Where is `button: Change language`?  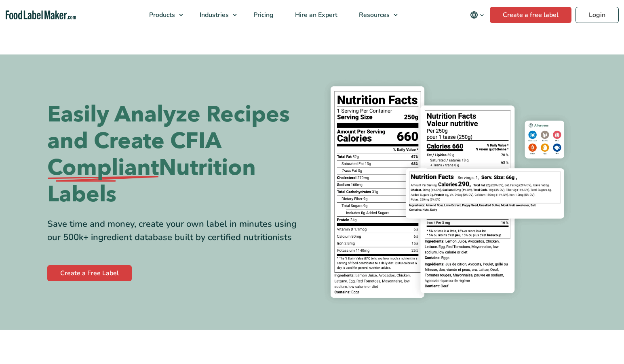 button: Change language is located at coordinates (477, 15).